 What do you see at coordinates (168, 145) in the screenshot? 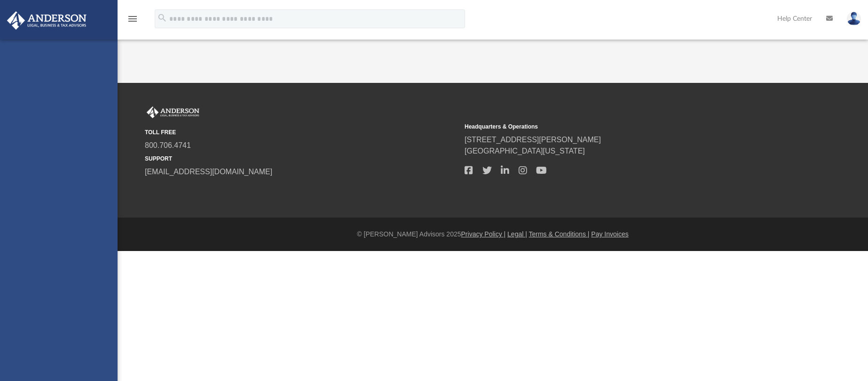
I see `a: 800.706.4741` at bounding box center [168, 145].